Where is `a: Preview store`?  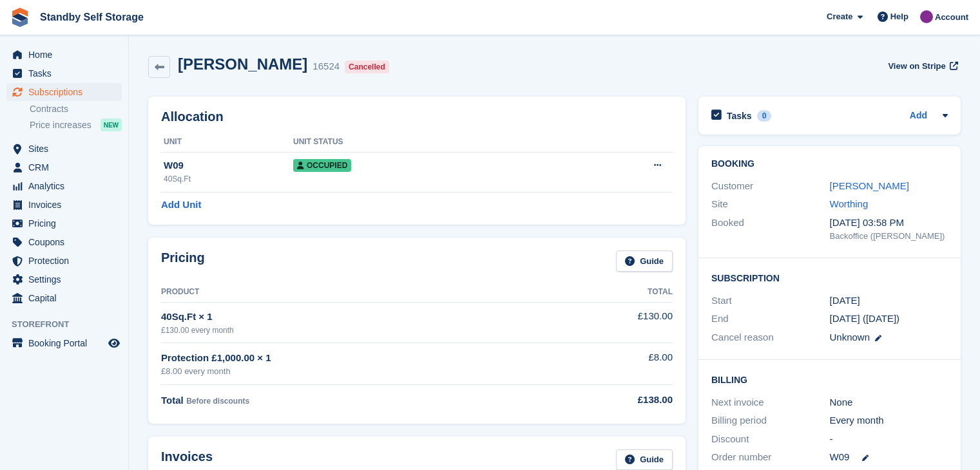
a: Preview store is located at coordinates (114, 343).